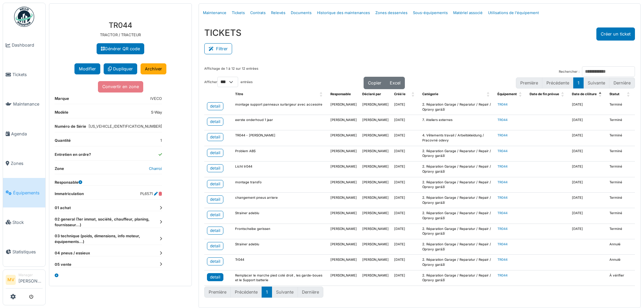 Image resolution: width=644 pixels, height=308 pixels. I want to click on a: Historique des maintenances, so click(343, 13).